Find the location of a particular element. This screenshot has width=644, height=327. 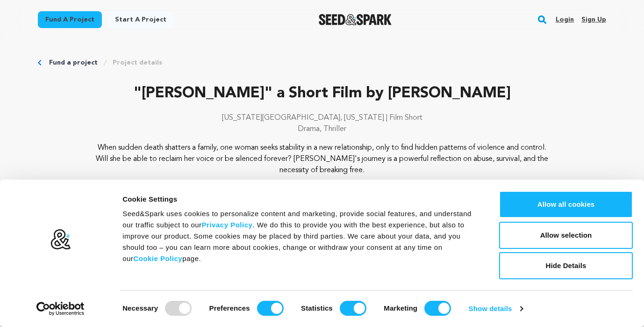

button: Allow all cookies is located at coordinates (566, 204).